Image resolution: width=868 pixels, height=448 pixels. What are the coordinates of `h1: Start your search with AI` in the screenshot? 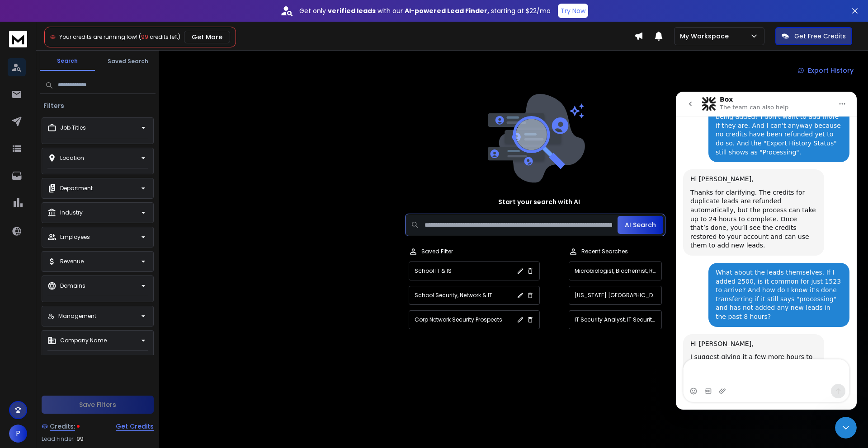 It's located at (539, 202).